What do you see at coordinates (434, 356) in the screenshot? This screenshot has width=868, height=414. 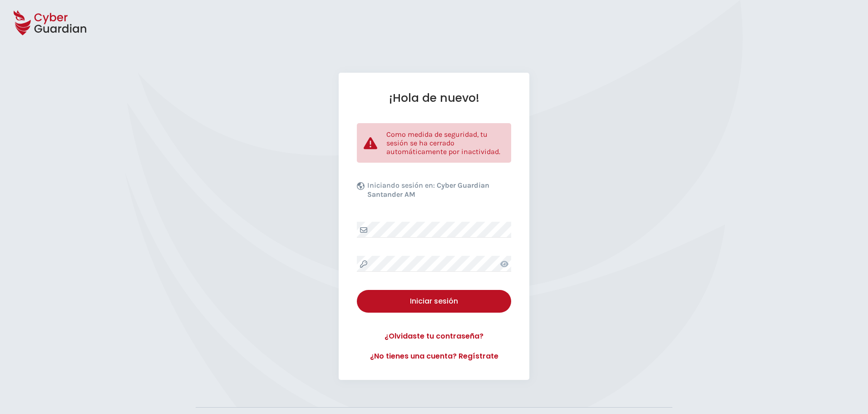 I see `a: ¿No tienes una cuenta? Regístrate` at bounding box center [434, 356].